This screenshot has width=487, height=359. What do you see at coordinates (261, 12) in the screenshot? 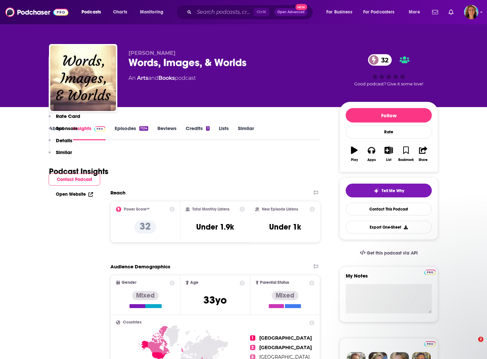
I see `span: Ctrl K` at bounding box center [261, 12].